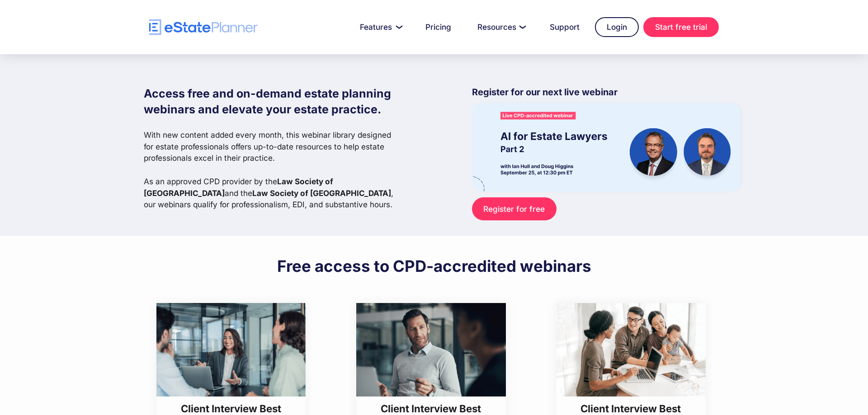 The image size is (868, 415). What do you see at coordinates (500, 27) in the screenshot?
I see `a: Resources` at bounding box center [500, 27].